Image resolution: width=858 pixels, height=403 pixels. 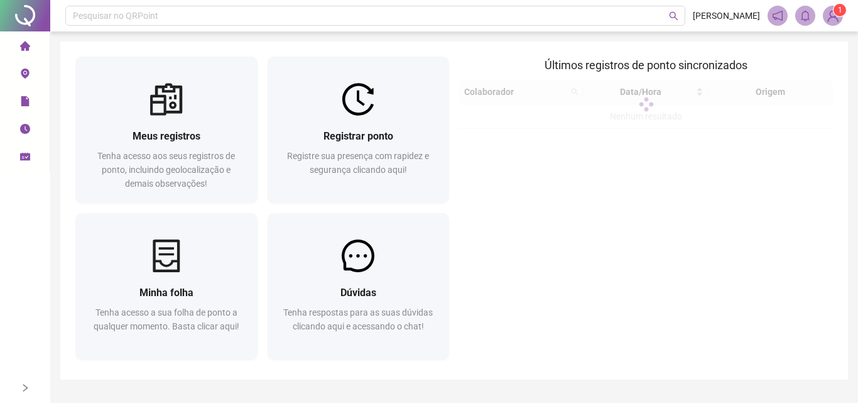 I want to click on span: home, so click(x=25, y=48).